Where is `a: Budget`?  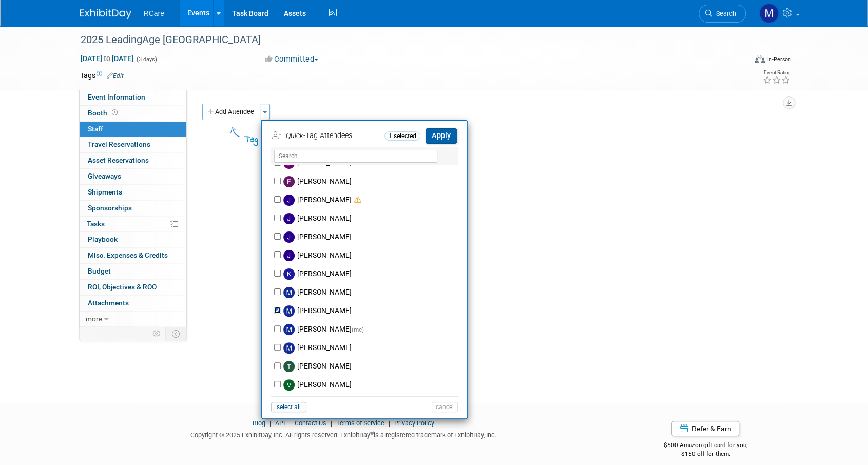
a: Budget is located at coordinates (133, 272).